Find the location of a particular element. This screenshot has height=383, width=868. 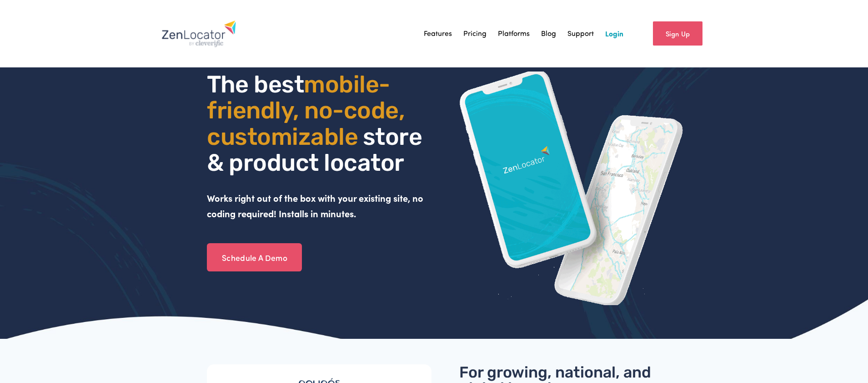

a: Zenlocator is located at coordinates (198, 34).